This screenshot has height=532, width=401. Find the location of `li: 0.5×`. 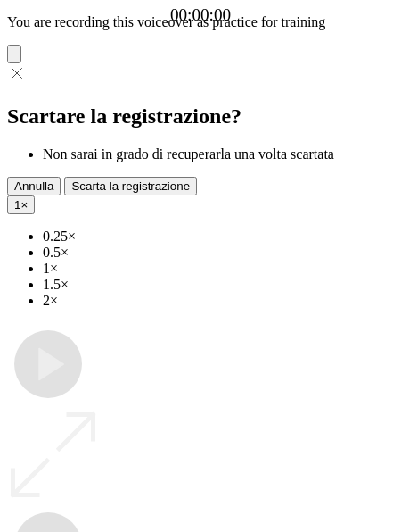

li: 0.5× is located at coordinates (219, 253).